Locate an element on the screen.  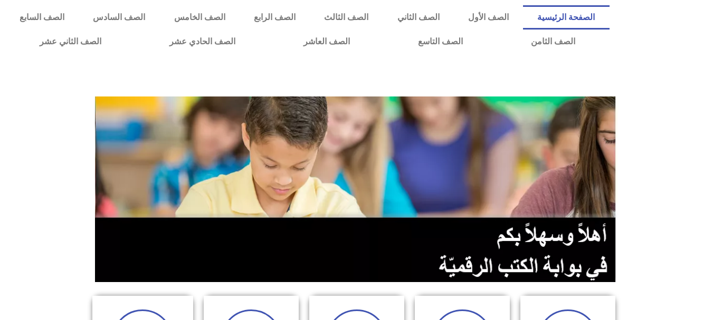
a: الصفحة الرئيسية is located at coordinates (566, 17).